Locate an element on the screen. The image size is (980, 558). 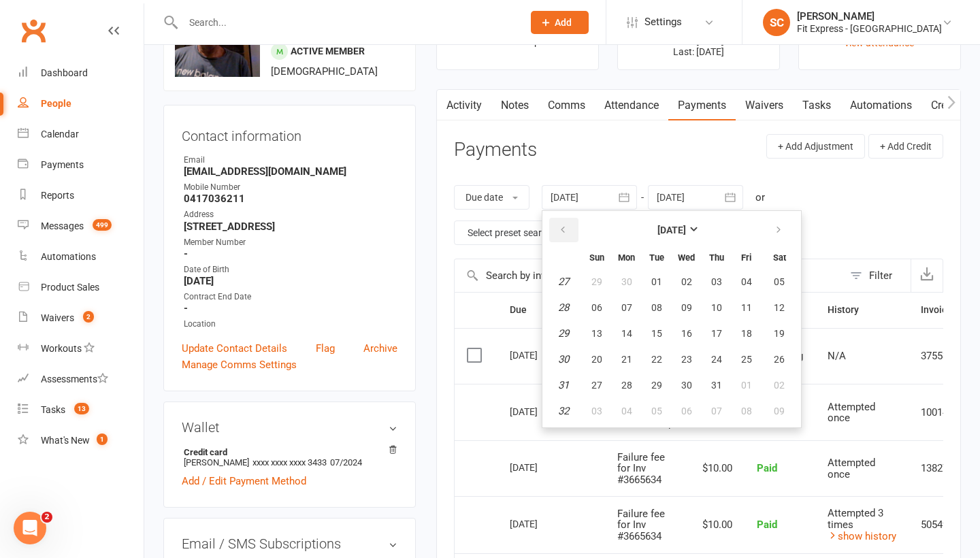
small: Friday is located at coordinates (746, 257).